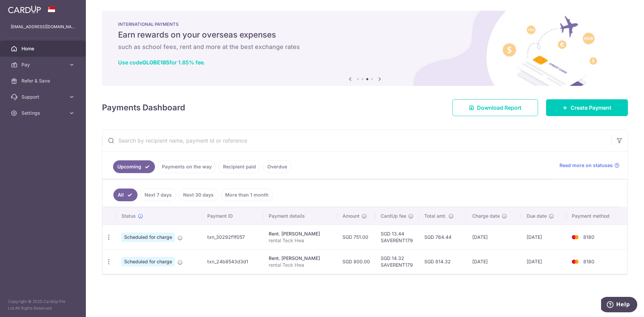 The height and width of the screenshot is (317, 644). What do you see at coordinates (198, 195) in the screenshot?
I see `a: Next 30 days` at bounding box center [198, 195].